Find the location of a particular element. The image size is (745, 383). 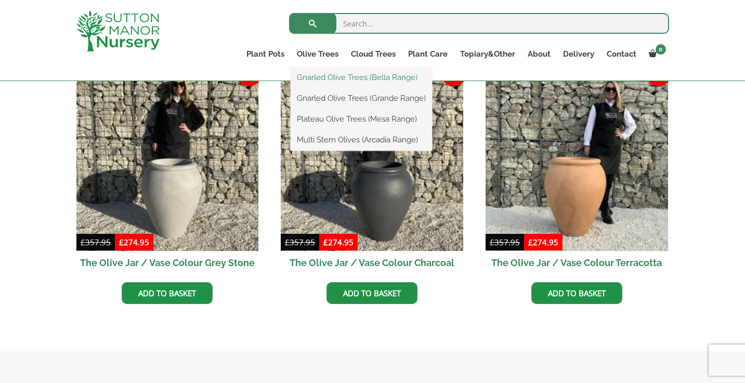

a: Plateau Olive Trees (Mesa Range) is located at coordinates (362, 119).